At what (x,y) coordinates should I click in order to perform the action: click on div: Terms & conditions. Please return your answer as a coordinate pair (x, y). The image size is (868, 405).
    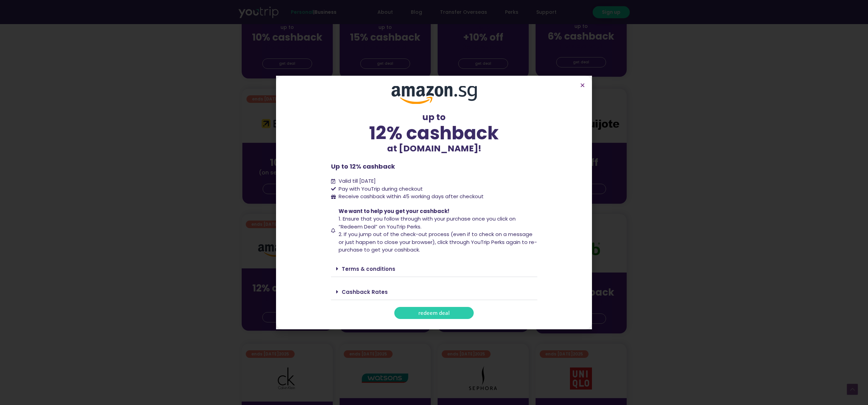
    Looking at the image, I should click on (434, 268).